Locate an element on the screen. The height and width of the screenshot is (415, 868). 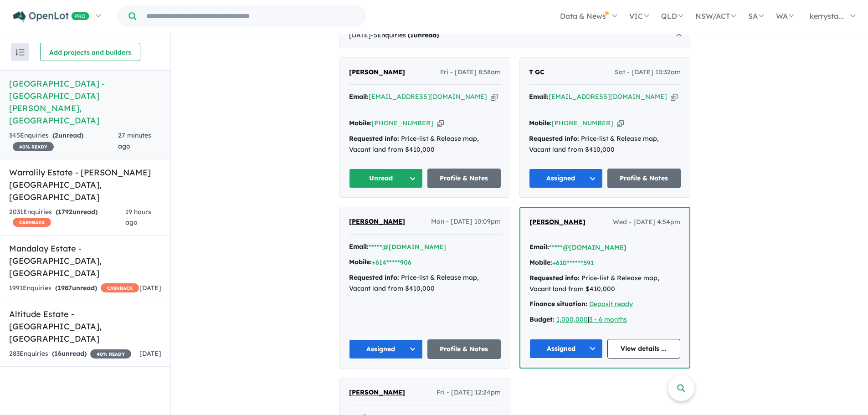
img: Openlot PRO Logo White is located at coordinates (51, 16).